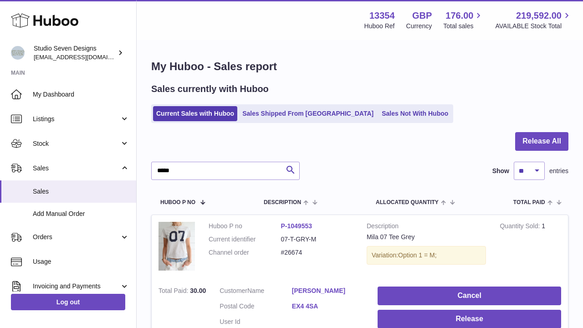  What do you see at coordinates (415, 113) in the screenshot?
I see `a: Sales Not With Huboo` at bounding box center [415, 113].